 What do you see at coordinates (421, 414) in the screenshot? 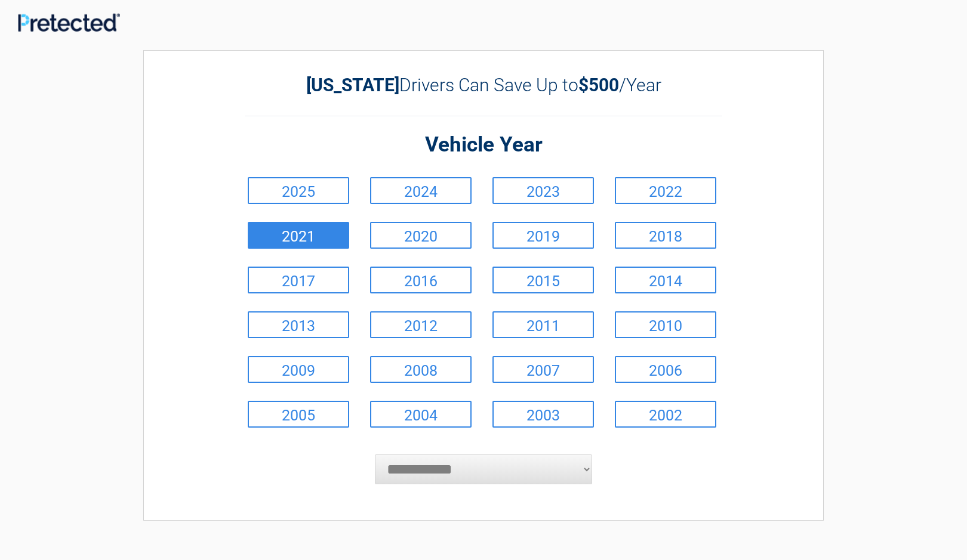
I see `a: 2004` at bounding box center [421, 414].